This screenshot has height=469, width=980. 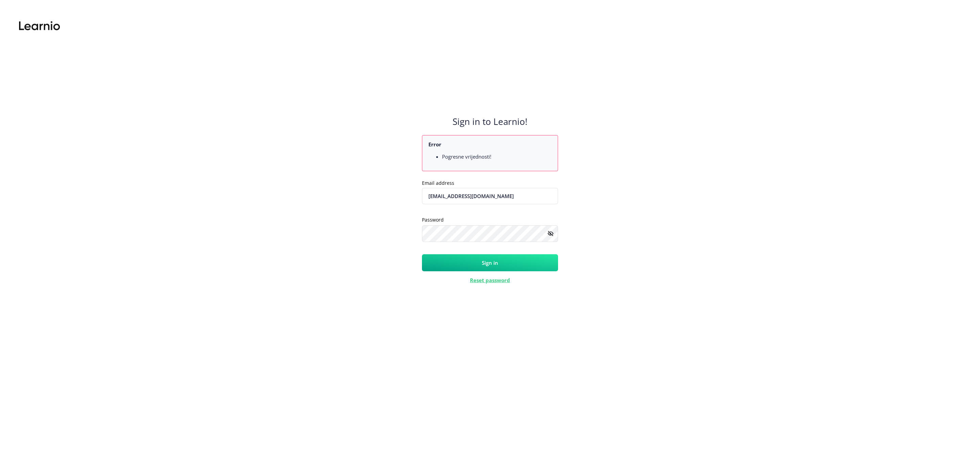 I want to click on button: Sign in, so click(x=490, y=263).